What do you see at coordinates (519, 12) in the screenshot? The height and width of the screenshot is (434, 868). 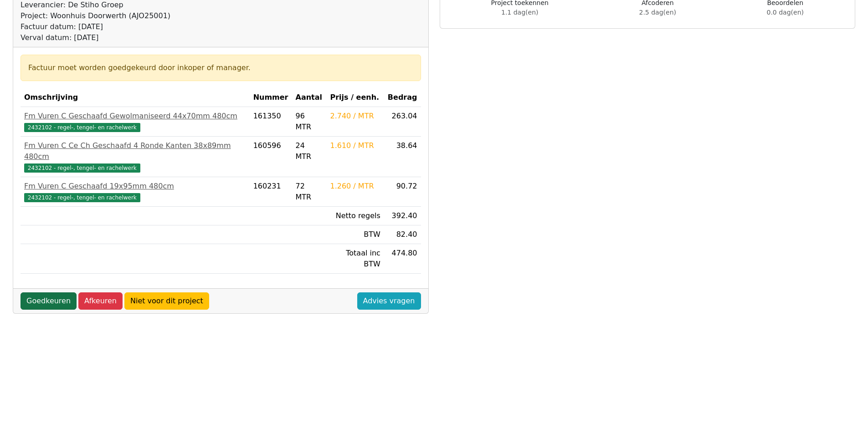 I see `span: 1.1 dag(en)` at bounding box center [519, 12].